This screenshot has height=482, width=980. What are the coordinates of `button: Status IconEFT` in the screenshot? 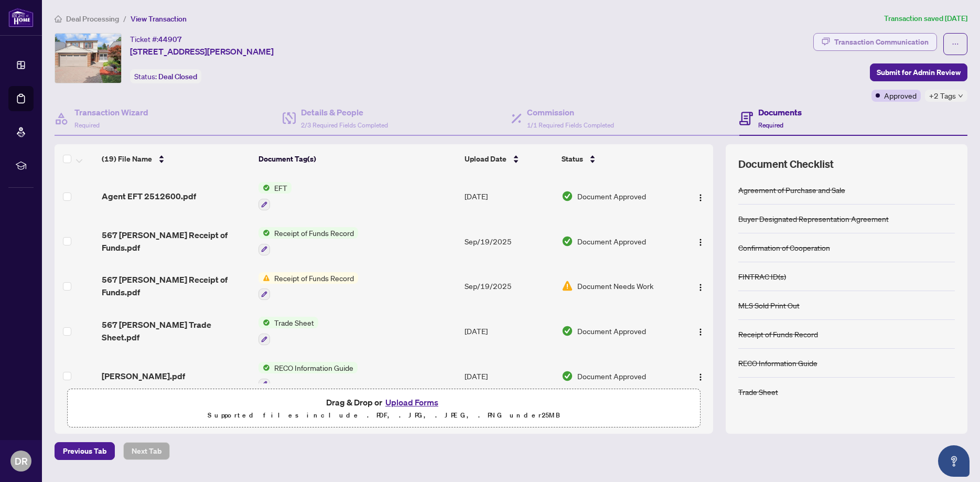 It's located at (275, 196).